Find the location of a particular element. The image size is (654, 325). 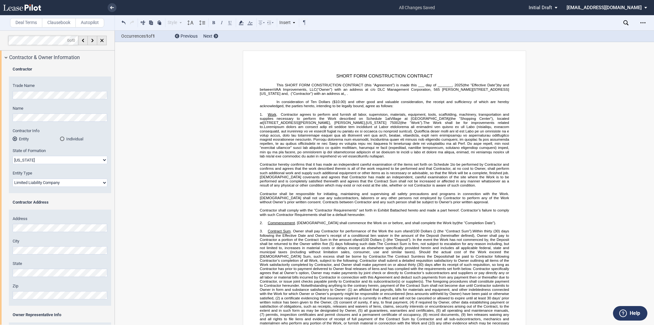

md-radio-button: Entity is located at coordinates (36, 139).